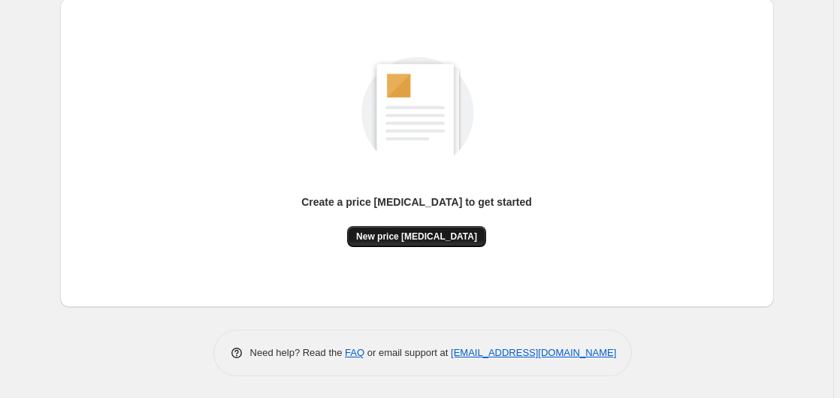  What do you see at coordinates (355, 352) in the screenshot?
I see `a: FAQ` at bounding box center [355, 352].